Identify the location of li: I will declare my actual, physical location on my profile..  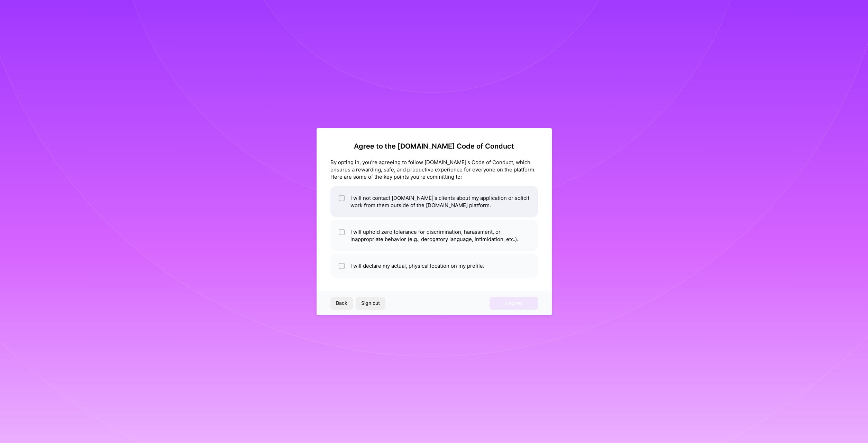
(434, 266).